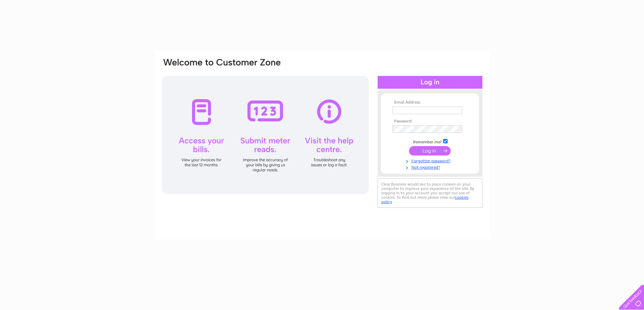 The image size is (644, 310). What do you see at coordinates (430, 103) in the screenshot?
I see `th: Email Address:` at bounding box center [430, 103].